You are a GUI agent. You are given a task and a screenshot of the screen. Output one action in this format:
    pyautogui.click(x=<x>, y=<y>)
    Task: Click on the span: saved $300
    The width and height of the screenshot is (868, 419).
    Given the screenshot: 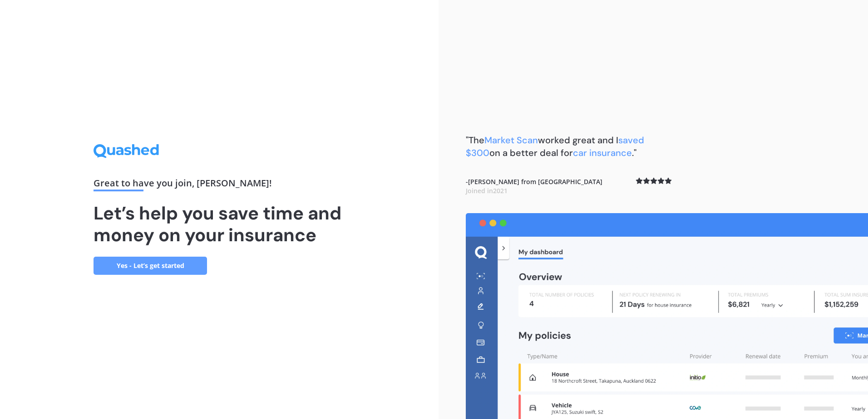 What is the action you would take?
    pyautogui.click(x=555, y=147)
    